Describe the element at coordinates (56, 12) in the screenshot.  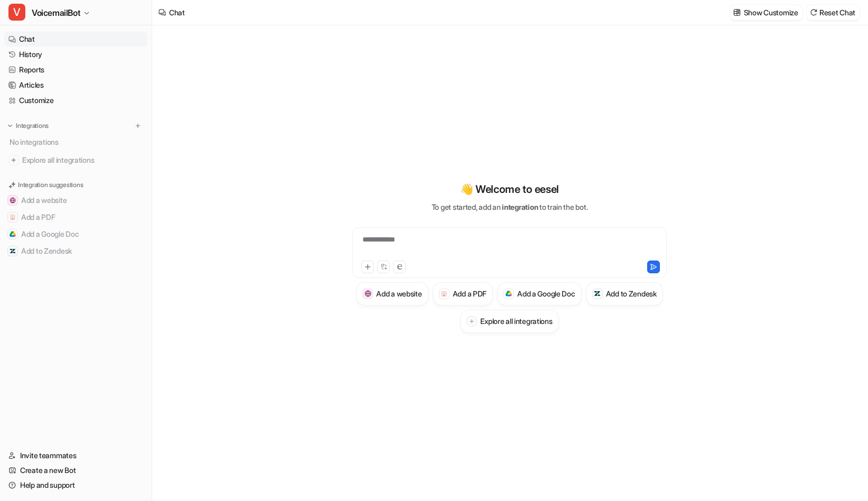
I see `span: VoicemailBot` at that location.